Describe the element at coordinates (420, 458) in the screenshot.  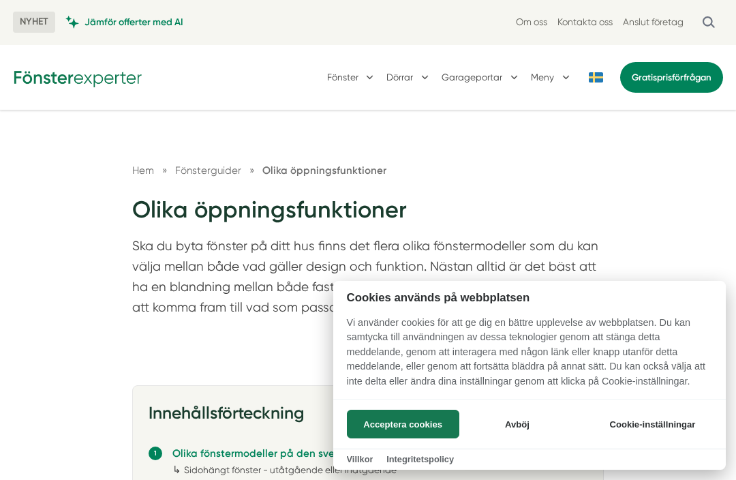
I see `a: Integritetspolicy` at that location.